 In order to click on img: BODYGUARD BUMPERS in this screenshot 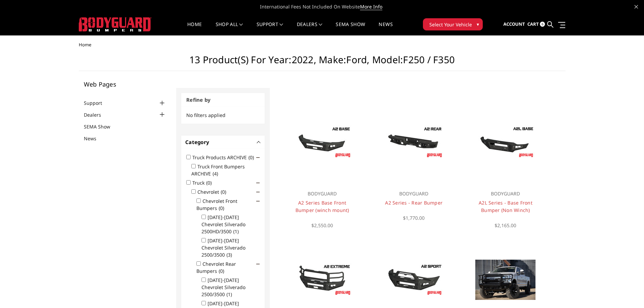, I will do `click(115, 24)`.